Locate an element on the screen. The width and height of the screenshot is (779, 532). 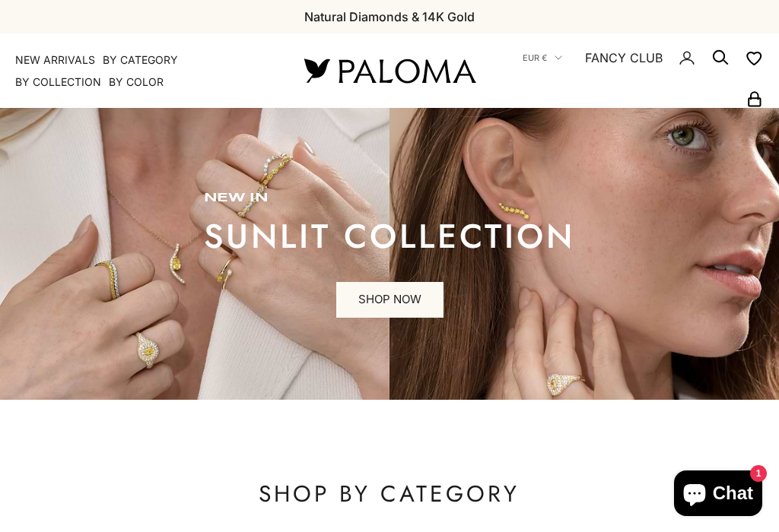
a: FANCY CLUB is located at coordinates (624, 58).